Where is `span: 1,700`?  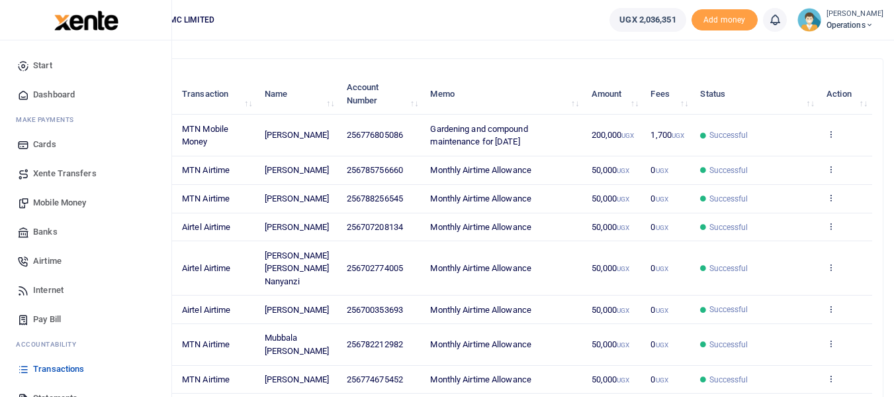
span: 1,700 is located at coordinates (667, 134).